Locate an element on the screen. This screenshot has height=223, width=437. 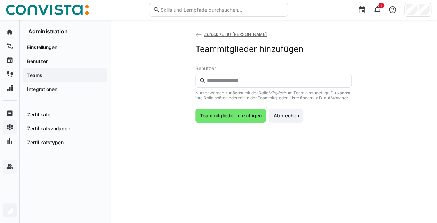
div: Nutzer werden zunächst mit der Rolle zum Team hinzugefügt. Du kannst ihre Rolle später jederzeit ... is located at coordinates (274, 95).